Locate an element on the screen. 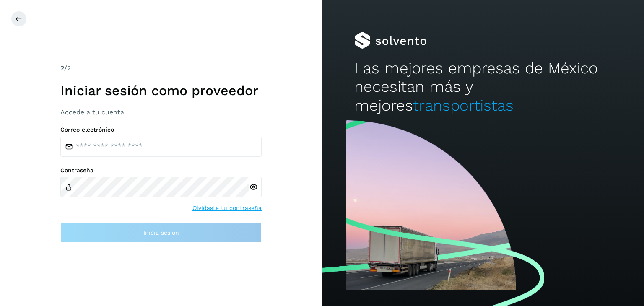  button: Inicia sesión is located at coordinates (161, 233).